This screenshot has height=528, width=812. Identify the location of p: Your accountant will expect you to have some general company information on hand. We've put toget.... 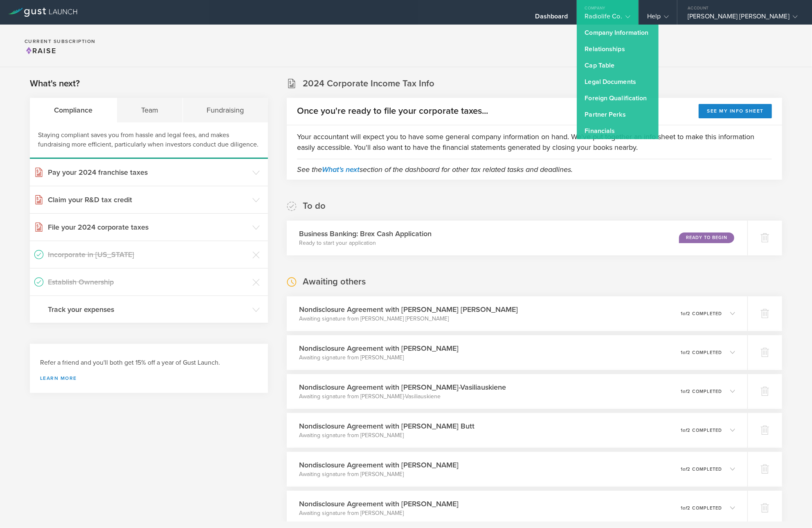
(535, 142).